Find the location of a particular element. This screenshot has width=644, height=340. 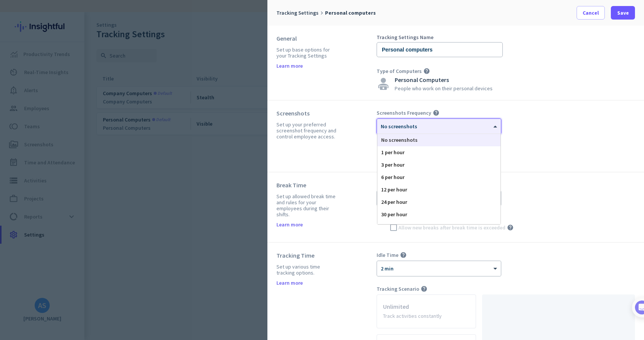

span: Tracking Scenario is located at coordinates (398, 289).